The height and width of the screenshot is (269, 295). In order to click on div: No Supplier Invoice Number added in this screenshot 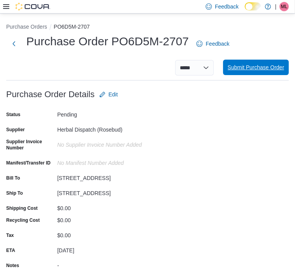, I will do `click(109, 143)`.